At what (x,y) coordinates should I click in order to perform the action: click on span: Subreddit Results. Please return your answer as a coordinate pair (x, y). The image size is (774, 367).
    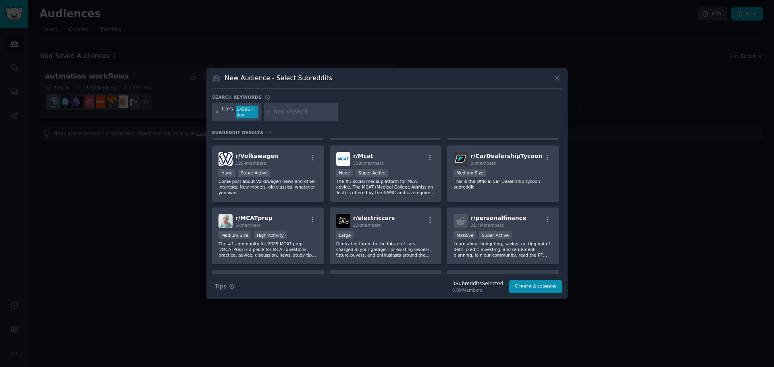
    Looking at the image, I should click on (238, 133).